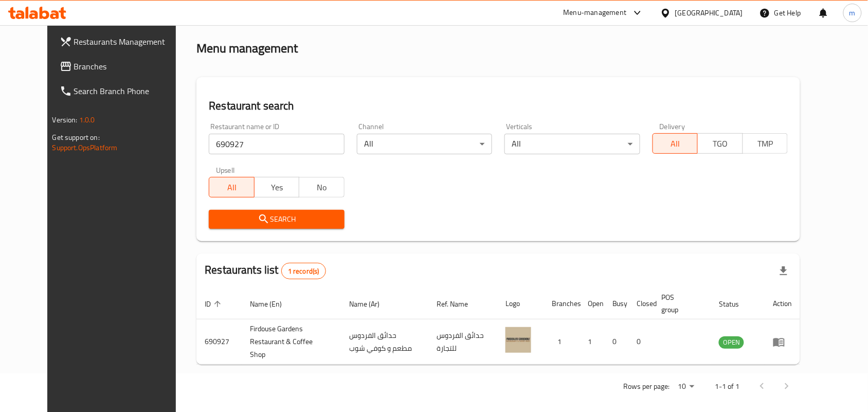 This screenshot has width=868, height=412. Describe the element at coordinates (686, 387) in the screenshot. I see `div: Rows per page:` at that location.